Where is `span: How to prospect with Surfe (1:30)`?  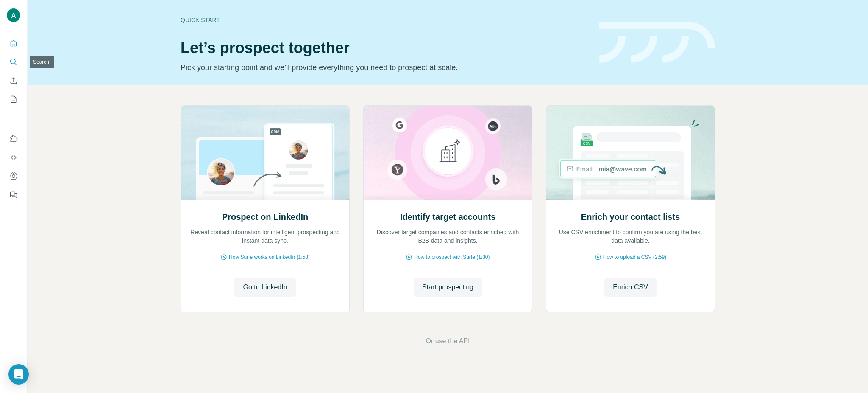 span: How to prospect with Surfe (1:30) is located at coordinates (452, 257).